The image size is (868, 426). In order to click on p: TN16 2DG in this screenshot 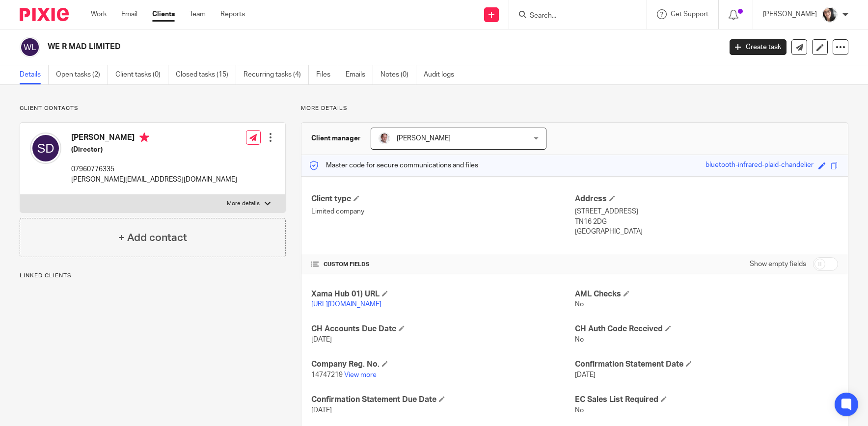, I will do `click(706, 222)`.